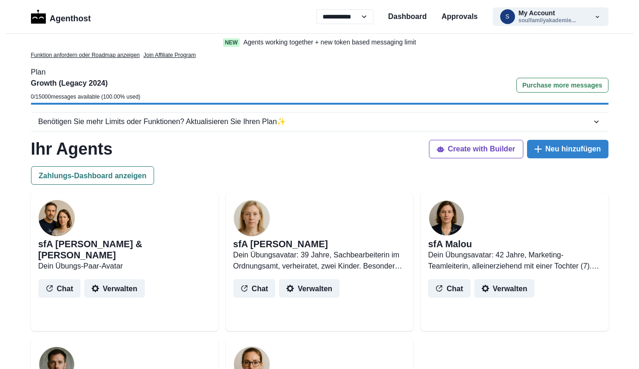 This screenshot has width=639, height=369. What do you see at coordinates (86, 55) in the screenshot?
I see `p: Funktion anfordern oder Roadmap anzeigen` at bounding box center [86, 55].